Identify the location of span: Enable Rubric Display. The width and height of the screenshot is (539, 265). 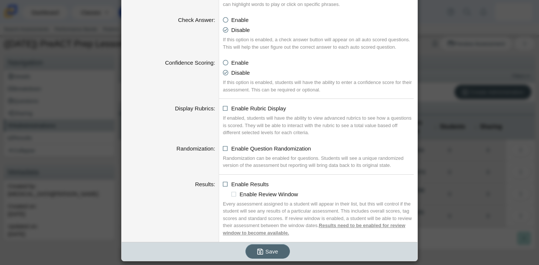
(259, 108).